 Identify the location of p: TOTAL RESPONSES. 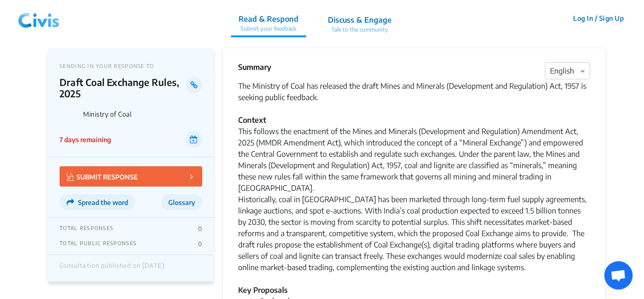
(87, 228).